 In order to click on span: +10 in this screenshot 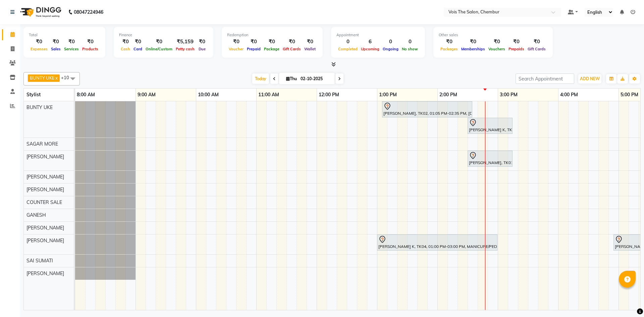, I will do `click(67, 77)`.